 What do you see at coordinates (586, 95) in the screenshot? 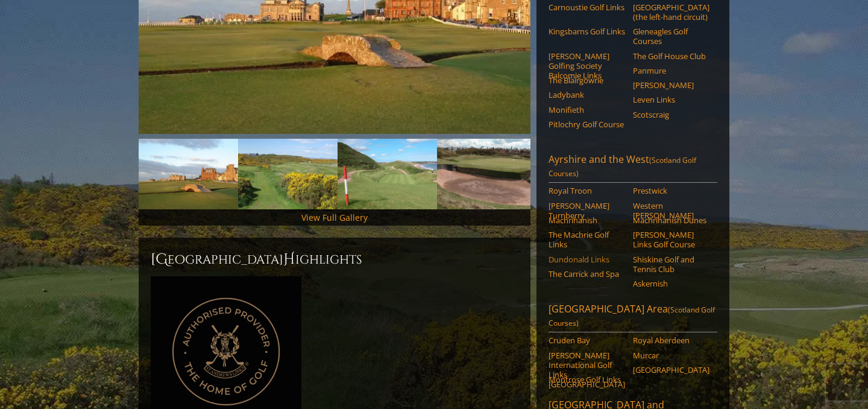
I see `a: Ladybank` at bounding box center [586, 95].